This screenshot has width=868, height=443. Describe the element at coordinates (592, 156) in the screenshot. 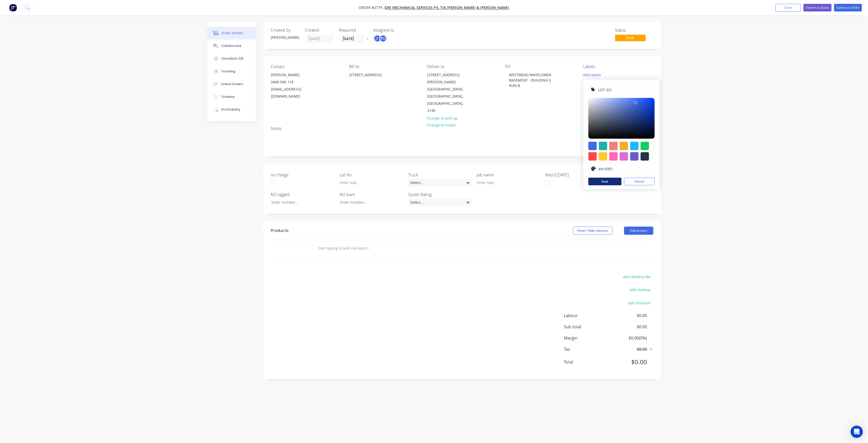

I see `div: #ff4949` at that location.